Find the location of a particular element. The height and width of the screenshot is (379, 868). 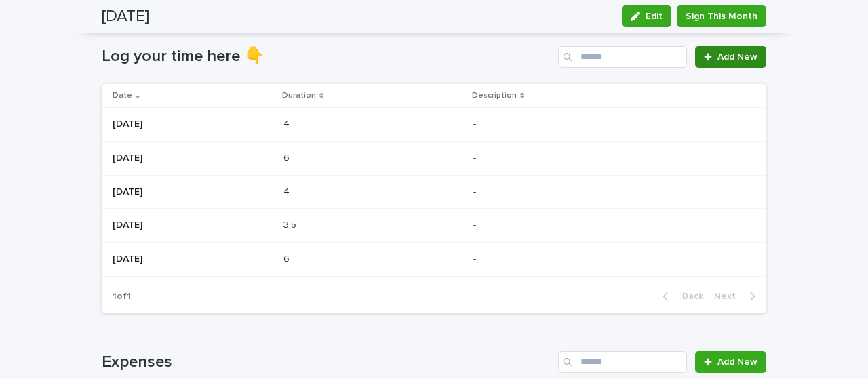

p: Description is located at coordinates (494, 96).